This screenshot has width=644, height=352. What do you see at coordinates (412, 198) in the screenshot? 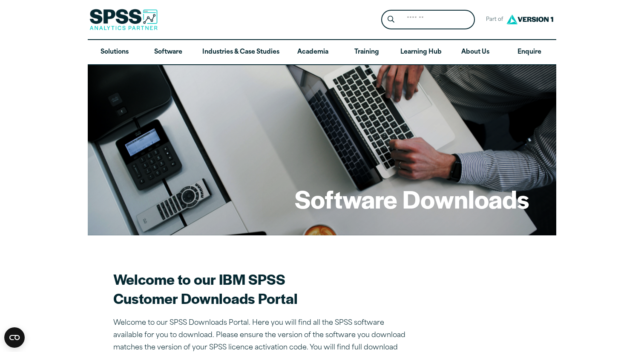
I see `h1: Software Downloads` at bounding box center [412, 198].